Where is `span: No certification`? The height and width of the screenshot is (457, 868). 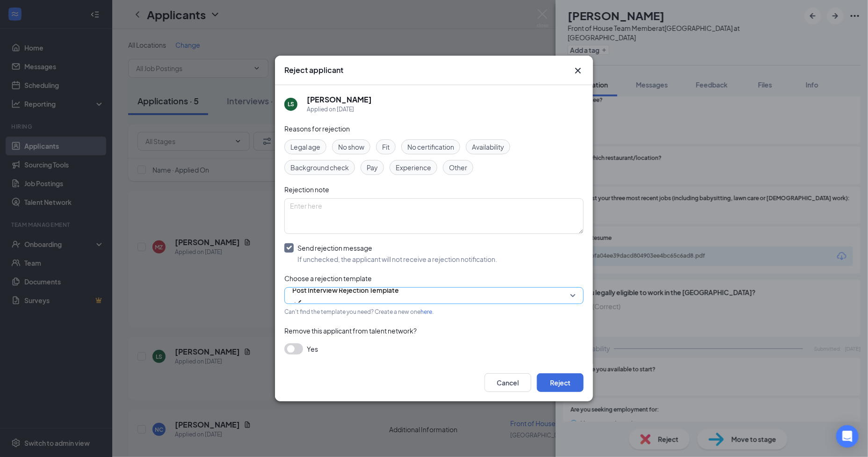
span: No certification is located at coordinates (431, 147).